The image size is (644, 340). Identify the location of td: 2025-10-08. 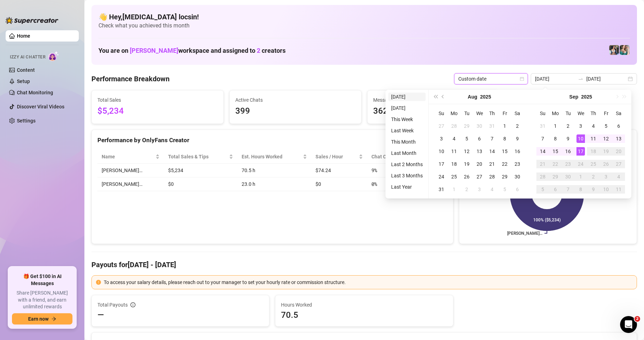
(580, 189).